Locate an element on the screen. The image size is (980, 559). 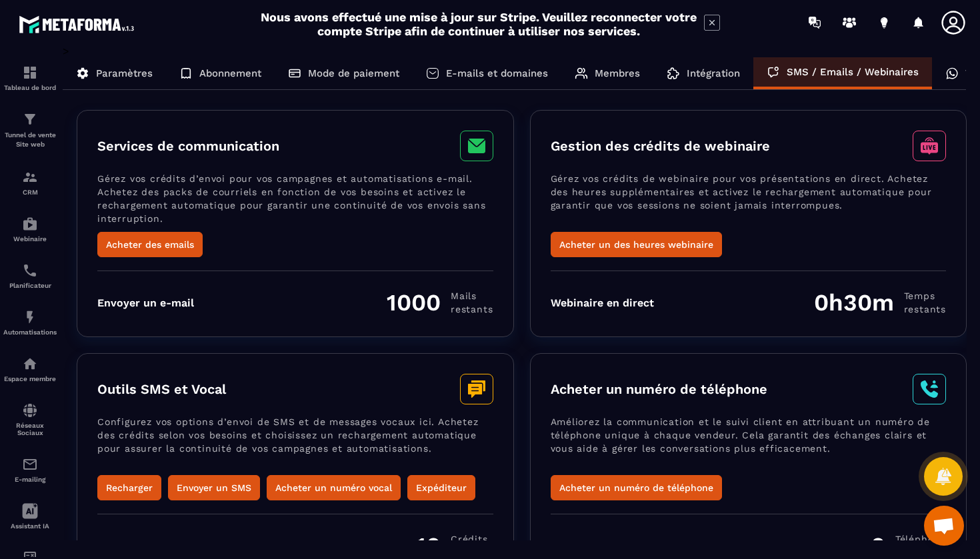
button: Acheter des emails is located at coordinates (150, 245).